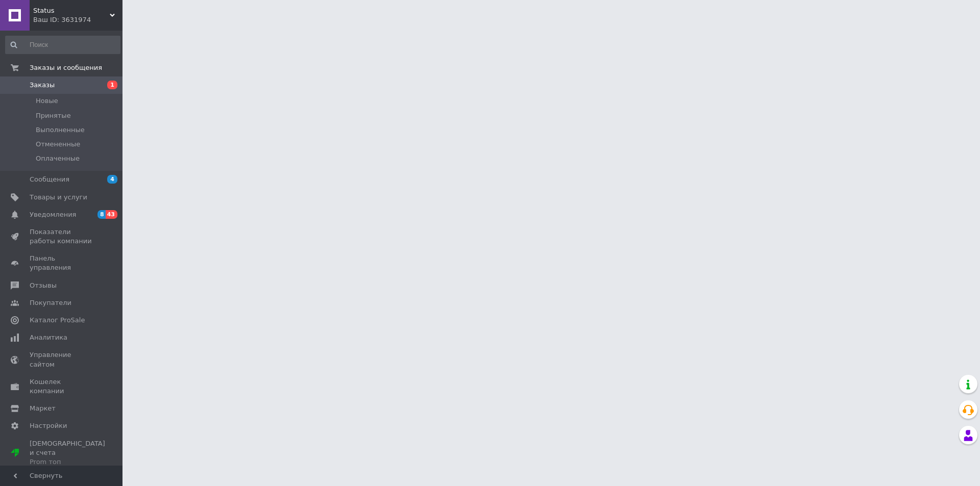  Describe the element at coordinates (43, 286) in the screenshot. I see `span: Отзывы` at that location.